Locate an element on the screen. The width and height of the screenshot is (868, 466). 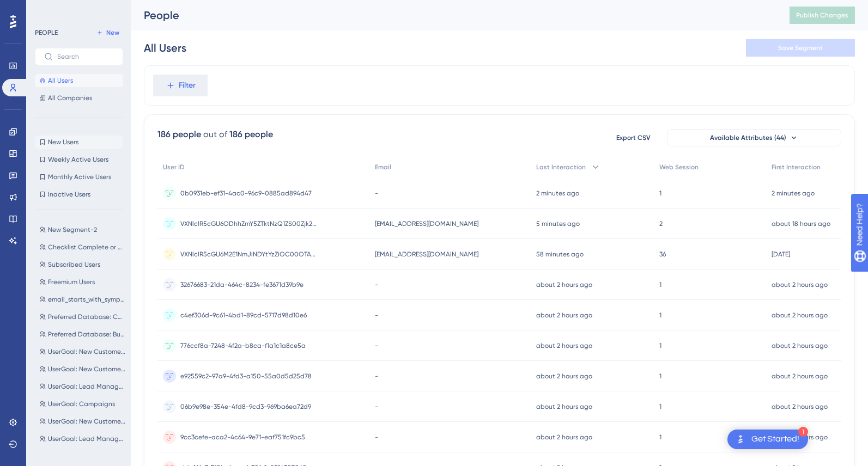
span: New Segment-2 is located at coordinates (72, 230).